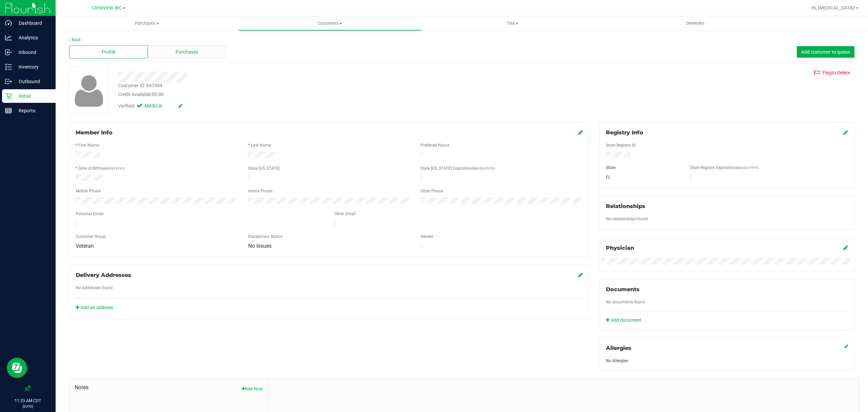 This screenshot has height=412, width=868. What do you see at coordinates (147, 23) in the screenshot?
I see `a: Purchases` at bounding box center [147, 23].